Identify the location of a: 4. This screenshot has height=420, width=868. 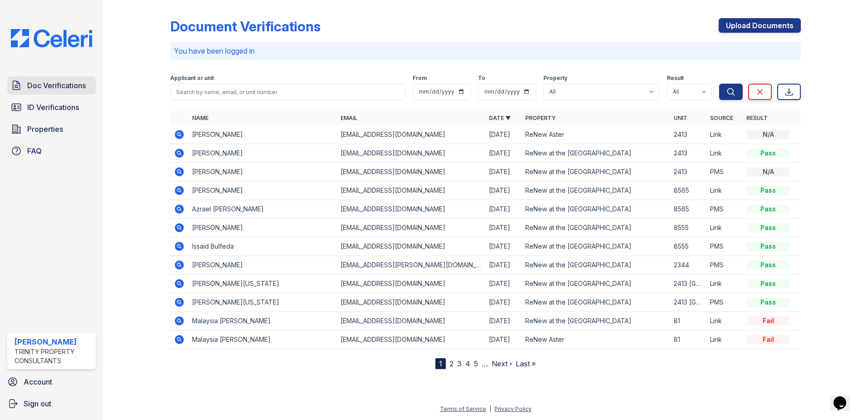
(467, 364).